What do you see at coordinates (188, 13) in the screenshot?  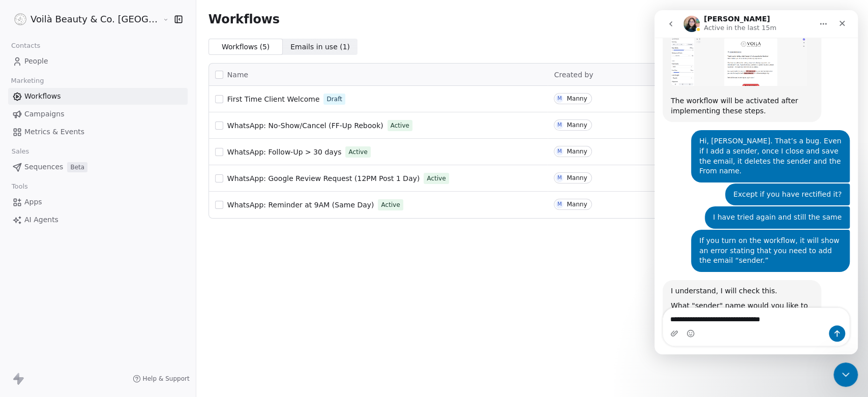 I see `div: Close` at bounding box center [188, 13].